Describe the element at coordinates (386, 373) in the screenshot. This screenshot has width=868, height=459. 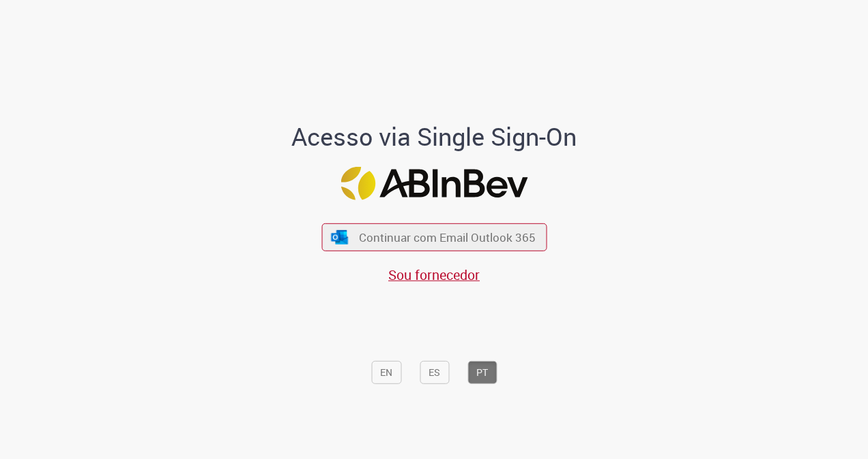
I see `button: EN` at that location.